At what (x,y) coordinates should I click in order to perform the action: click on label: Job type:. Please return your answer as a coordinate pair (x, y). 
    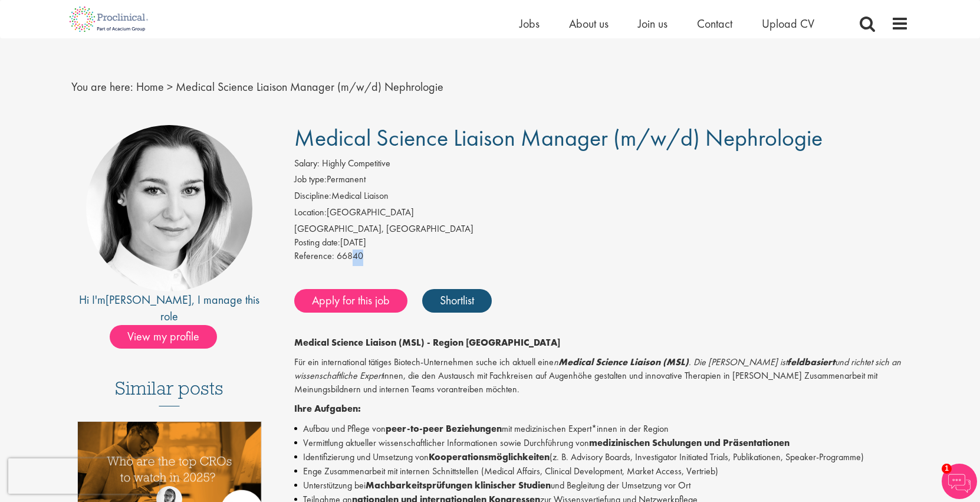
    Looking at the image, I should click on (310, 179).